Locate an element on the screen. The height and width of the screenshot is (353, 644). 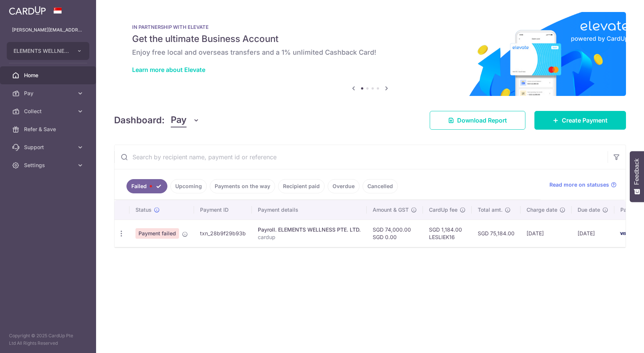
td: SGD 75,184.00 is located at coordinates (496, 233).